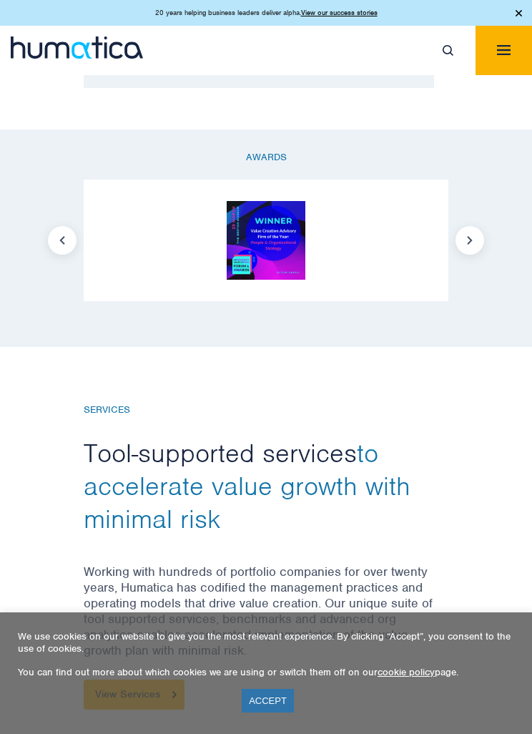 The width and height of the screenshot is (532, 734). What do you see at coordinates (470, 240) in the screenshot?
I see `button: Next` at bounding box center [470, 240].